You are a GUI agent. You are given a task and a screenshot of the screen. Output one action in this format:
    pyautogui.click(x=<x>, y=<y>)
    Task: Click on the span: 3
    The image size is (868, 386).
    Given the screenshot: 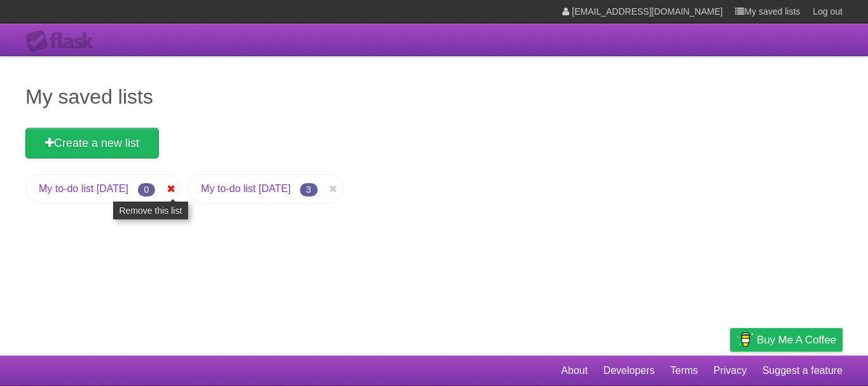 What is the action you would take?
    pyautogui.click(x=309, y=190)
    